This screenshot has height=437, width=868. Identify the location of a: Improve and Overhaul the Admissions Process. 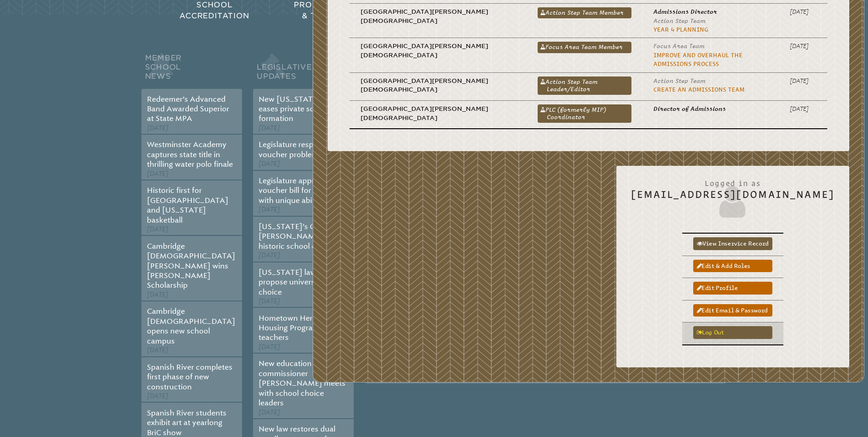
(698, 59).